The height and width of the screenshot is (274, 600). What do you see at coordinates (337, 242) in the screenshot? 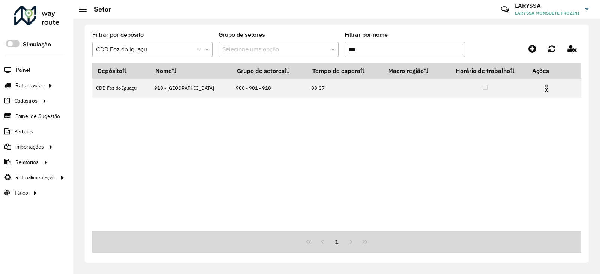
I see `button: 1` at bounding box center [337, 242].